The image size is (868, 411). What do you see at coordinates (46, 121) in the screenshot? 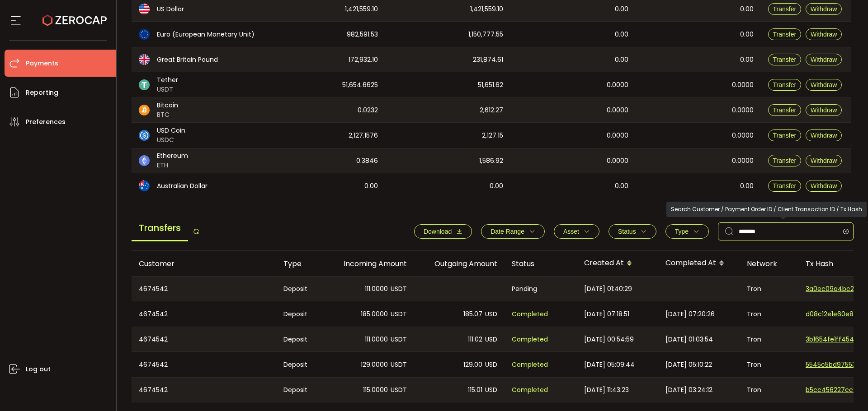
I see `span: Preferences` at bounding box center [46, 121].